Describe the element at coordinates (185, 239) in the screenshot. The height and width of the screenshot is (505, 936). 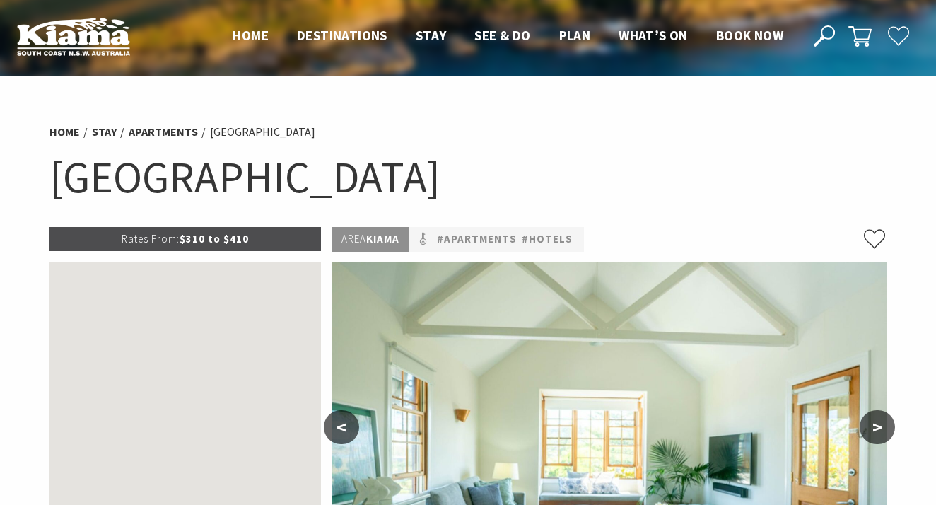
I see `p: $310 to $410` at that location.